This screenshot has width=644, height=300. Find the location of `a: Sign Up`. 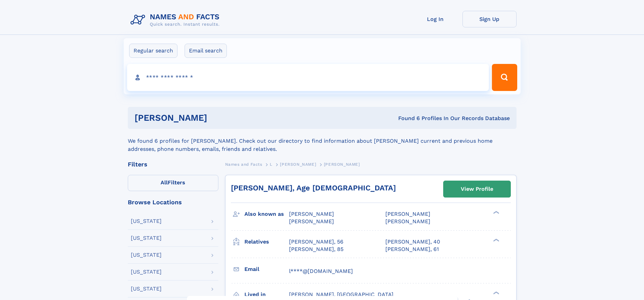

a: Sign Up is located at coordinates (490, 19).